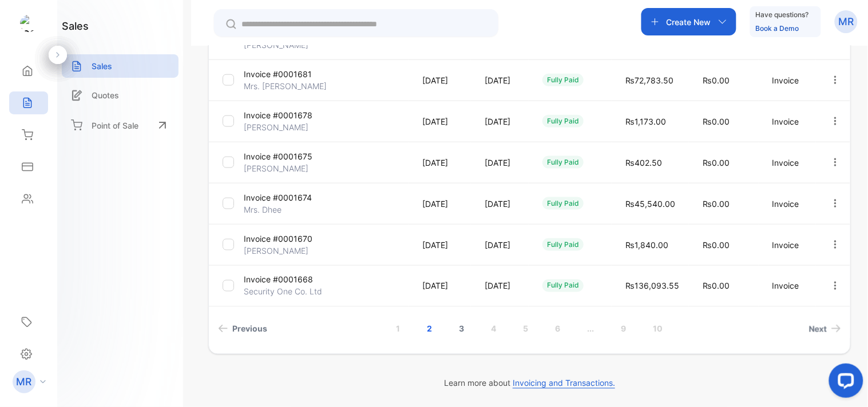  Describe the element at coordinates (278, 238) in the screenshot. I see `p: Invoice #0001670` at that location.